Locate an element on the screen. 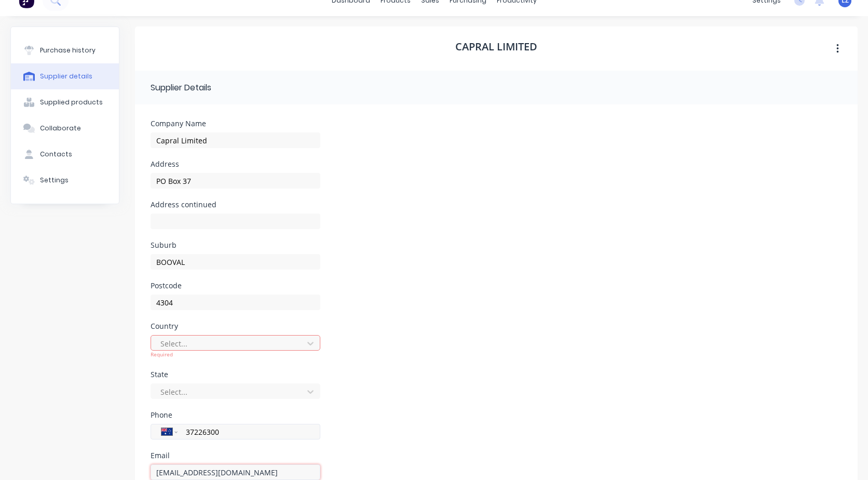 This screenshot has height=480, width=868. div: Postcode is located at coordinates (235, 286).